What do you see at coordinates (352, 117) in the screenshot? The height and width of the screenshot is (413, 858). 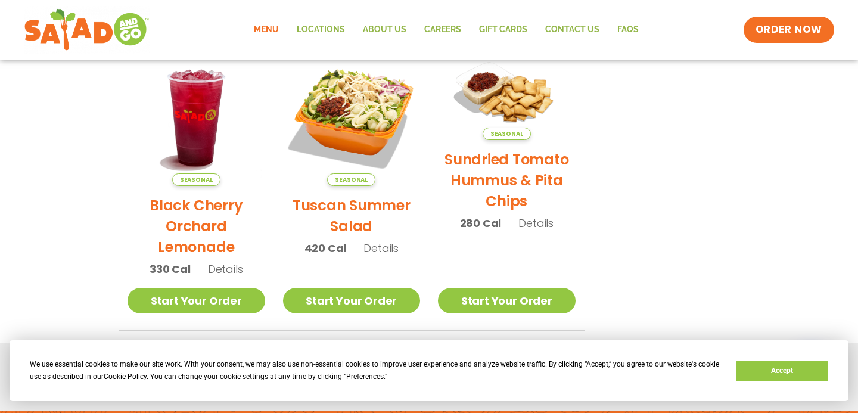 I see `img: Product photo for Tuscan Summer Salad` at bounding box center [352, 117].